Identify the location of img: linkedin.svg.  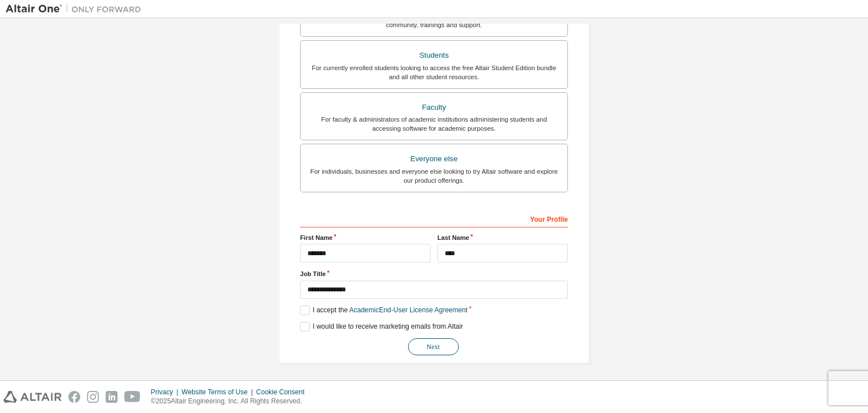
(111, 397).